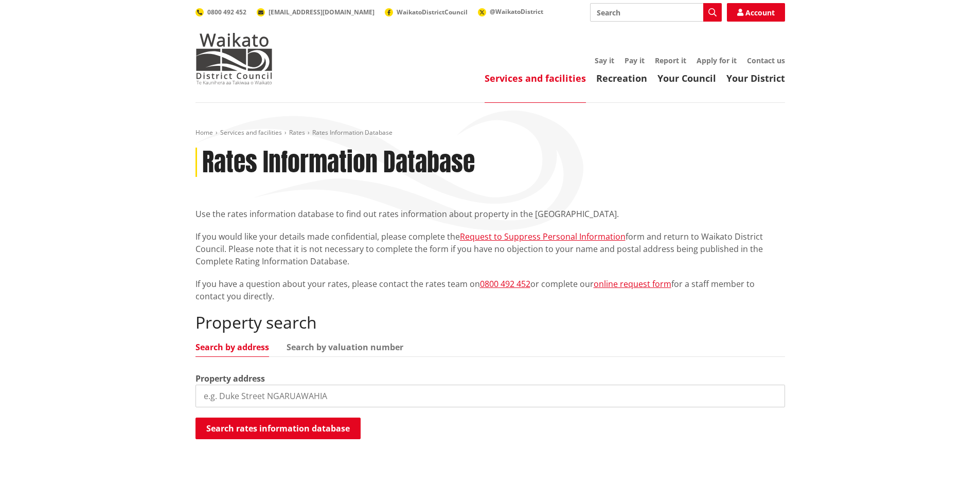  Describe the element at coordinates (432, 12) in the screenshot. I see `span: WaikatoDistrictCouncil` at that location.